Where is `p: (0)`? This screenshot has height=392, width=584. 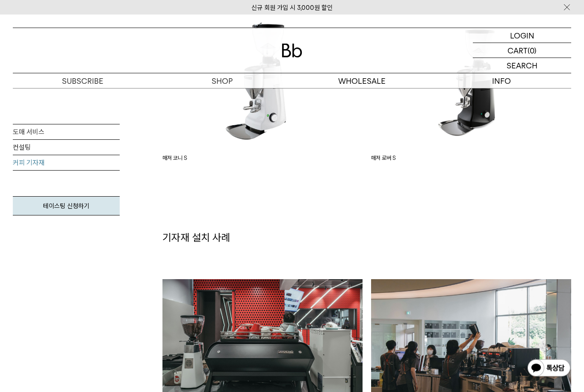
p: (0) is located at coordinates (532, 51).